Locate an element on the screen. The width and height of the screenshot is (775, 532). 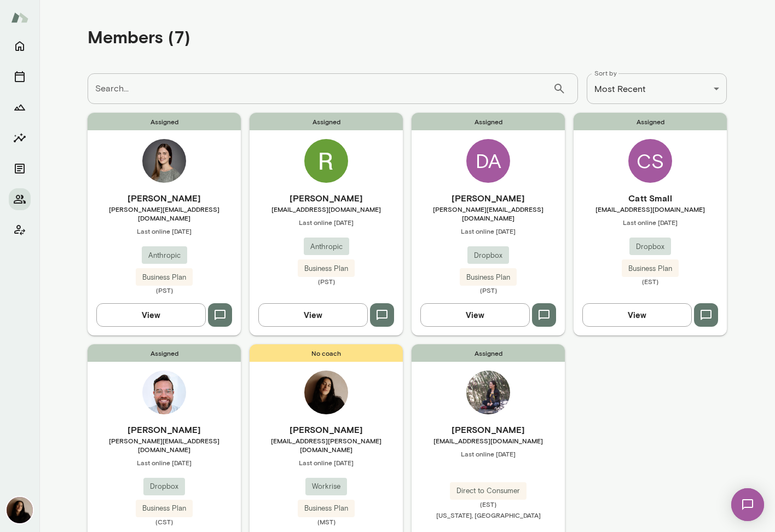
img: Mento is located at coordinates (20, 17).